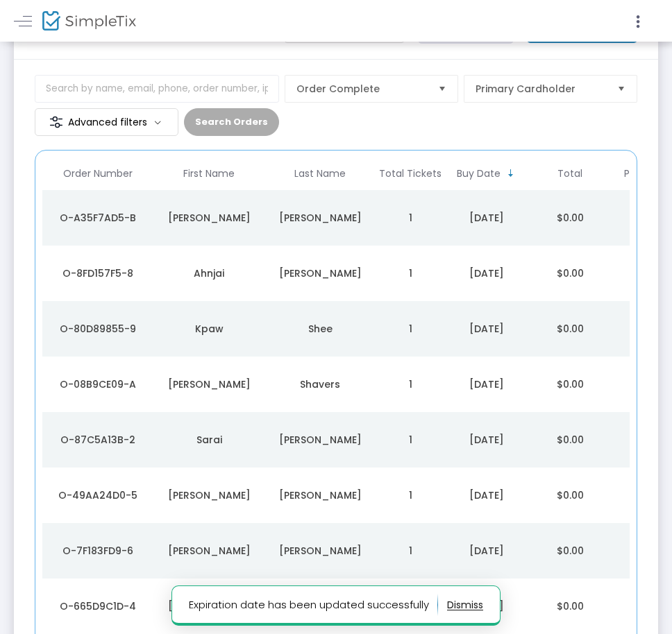 Image resolution: width=672 pixels, height=634 pixels. Describe the element at coordinates (511, 174) in the screenshot. I see `span: Sortable` at that location.